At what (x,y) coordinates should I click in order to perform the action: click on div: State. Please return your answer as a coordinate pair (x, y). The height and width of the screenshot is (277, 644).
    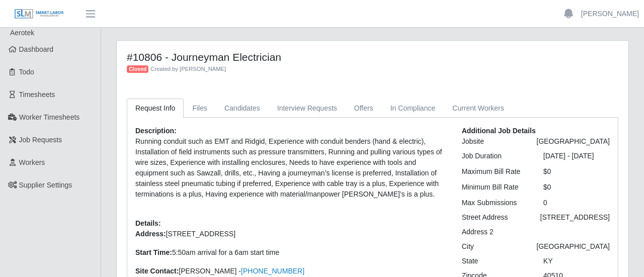
    Looking at the image, I should click on (495, 261).